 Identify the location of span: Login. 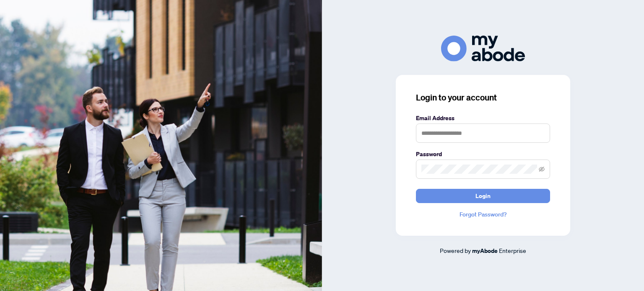
(483, 196).